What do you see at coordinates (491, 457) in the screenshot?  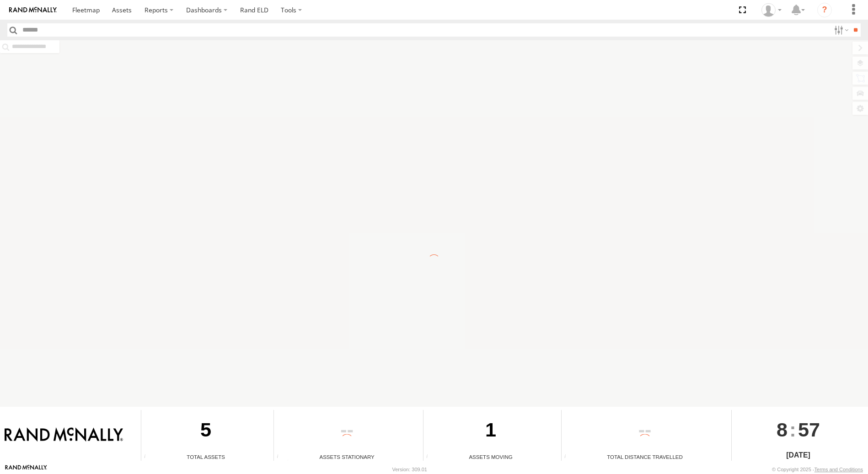 I see `div: Assets Moving` at bounding box center [491, 457].